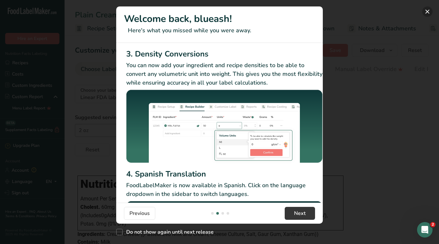 The width and height of the screenshot is (439, 244). Describe the element at coordinates (168, 232) in the screenshot. I see `span: Do not show again until next release` at that location.